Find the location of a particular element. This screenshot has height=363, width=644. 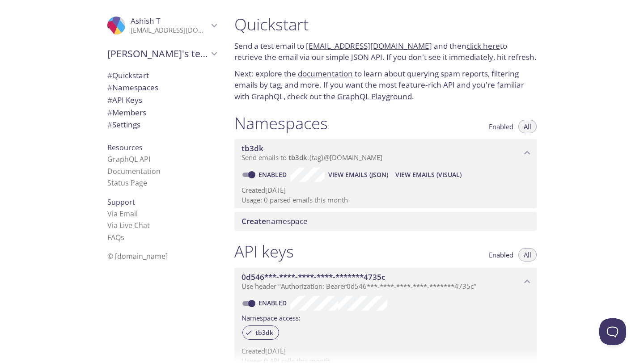

a: FAQ is located at coordinates (116, 237).